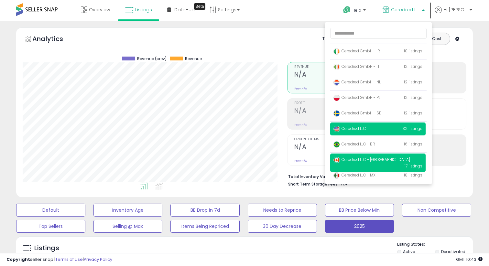  I want to click on button: Non Competitive, so click(436, 210).